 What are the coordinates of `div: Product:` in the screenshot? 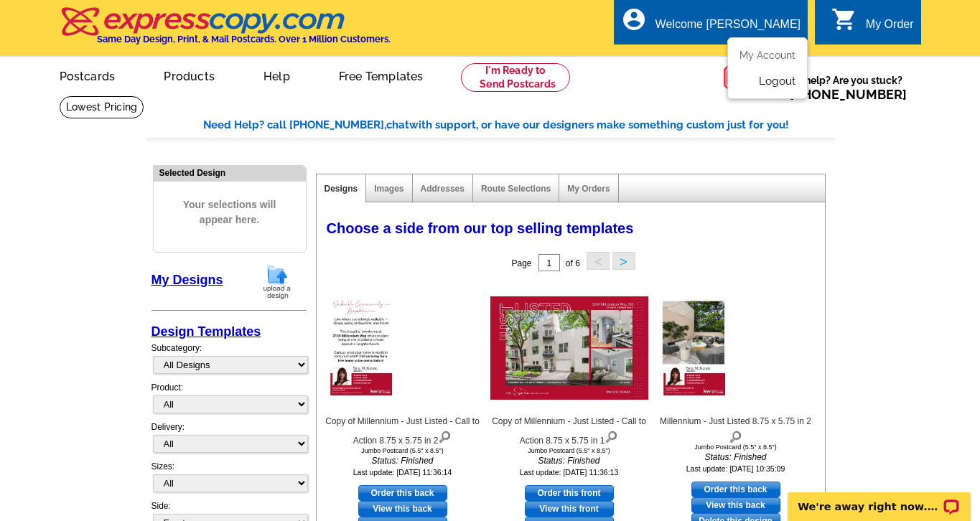 It's located at (229, 401).